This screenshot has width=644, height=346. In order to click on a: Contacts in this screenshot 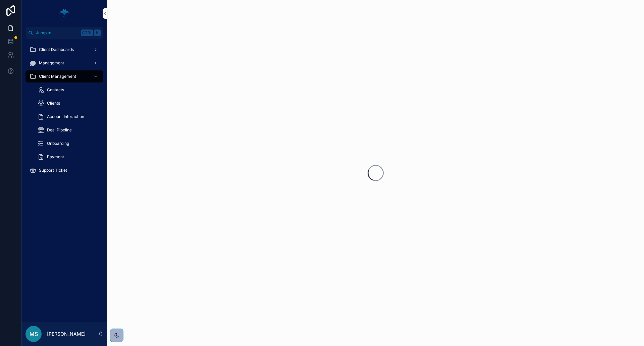, I will do `click(69, 90)`.